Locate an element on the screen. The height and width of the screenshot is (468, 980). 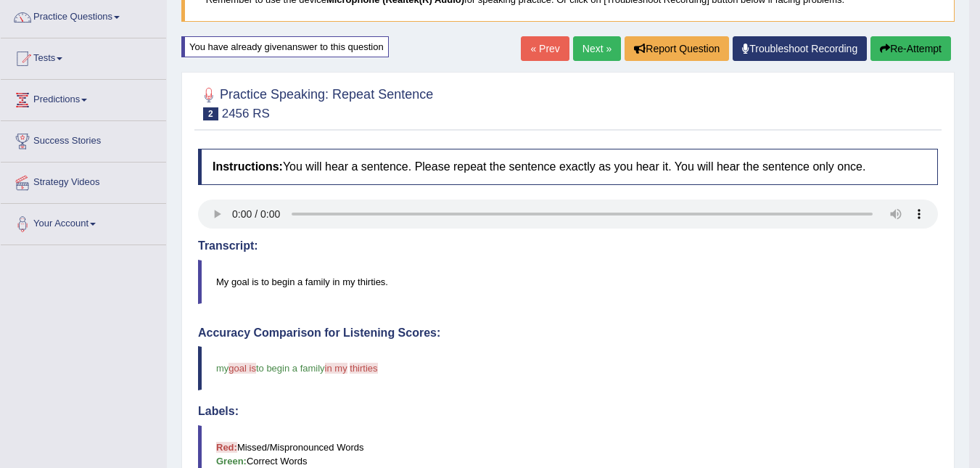
h2: Practice Speaking: Repeat Sentence is located at coordinates (316, 102).